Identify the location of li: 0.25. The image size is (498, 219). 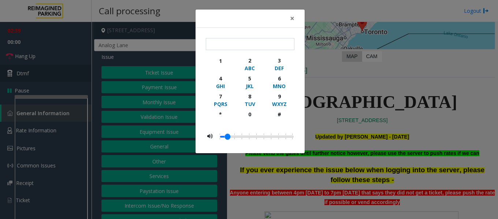
(256, 137).